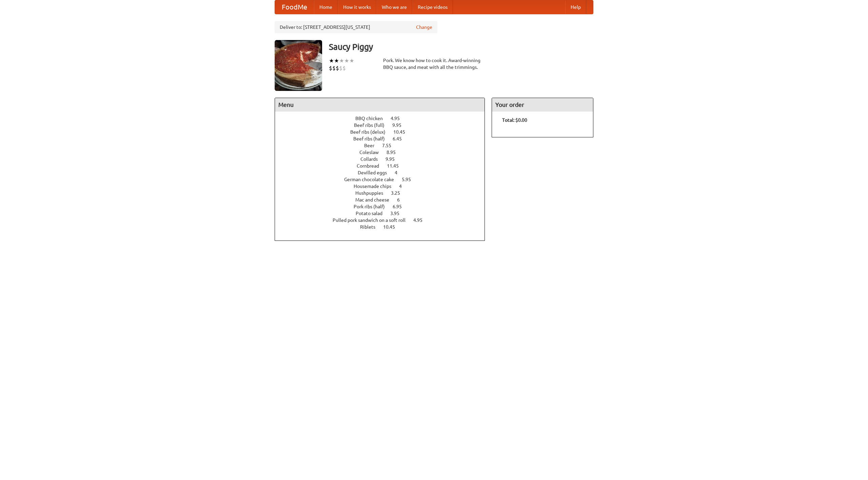 This screenshot has width=868, height=480. I want to click on span: Pulled pork sandwich on a soft roll, so click(372, 220).